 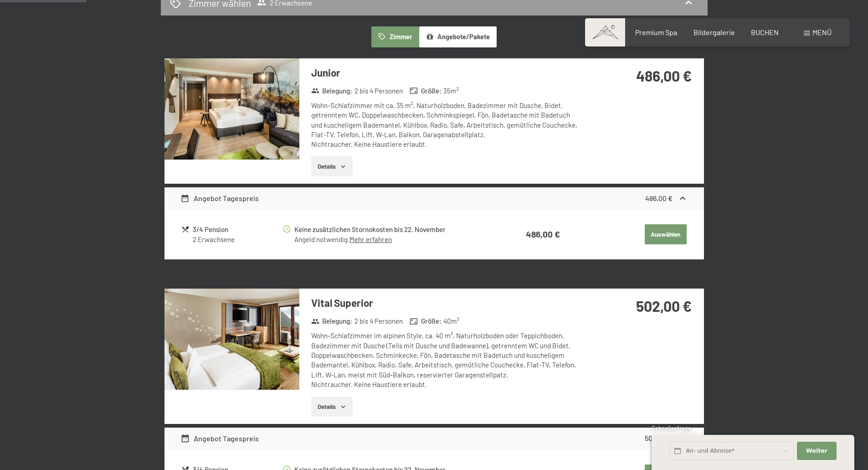 What do you see at coordinates (714, 32) in the screenshot?
I see `span: Bildergalerie` at bounding box center [714, 32].